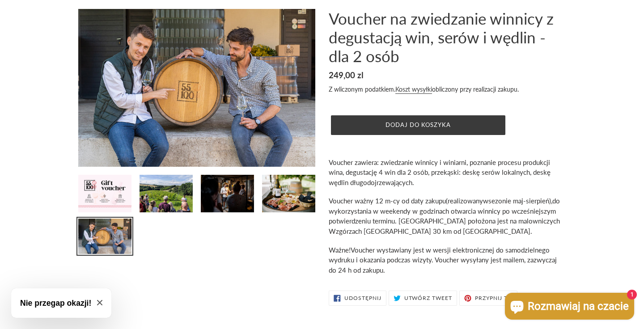 The width and height of the screenshot is (644, 329). I want to click on div: Z wliczonym podatkiem. obliczony przy realizacji zakupu., so click(448, 89).